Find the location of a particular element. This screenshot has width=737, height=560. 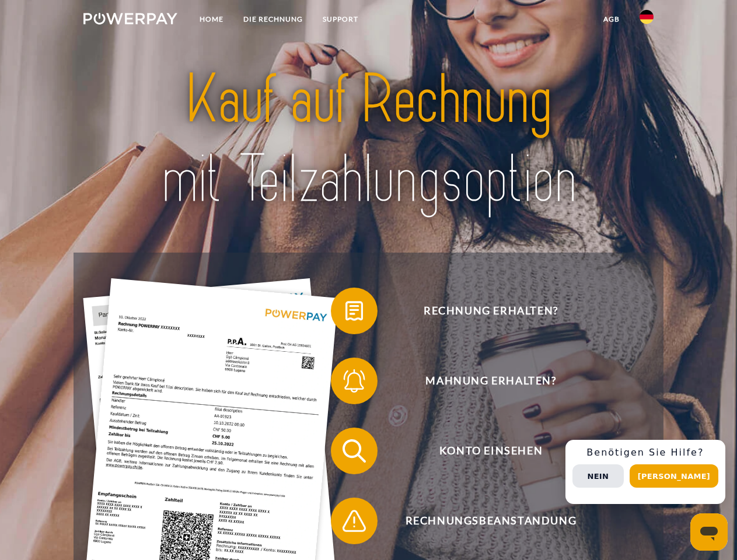

a: Rechnungsbeanstandung is located at coordinates (483, 521).